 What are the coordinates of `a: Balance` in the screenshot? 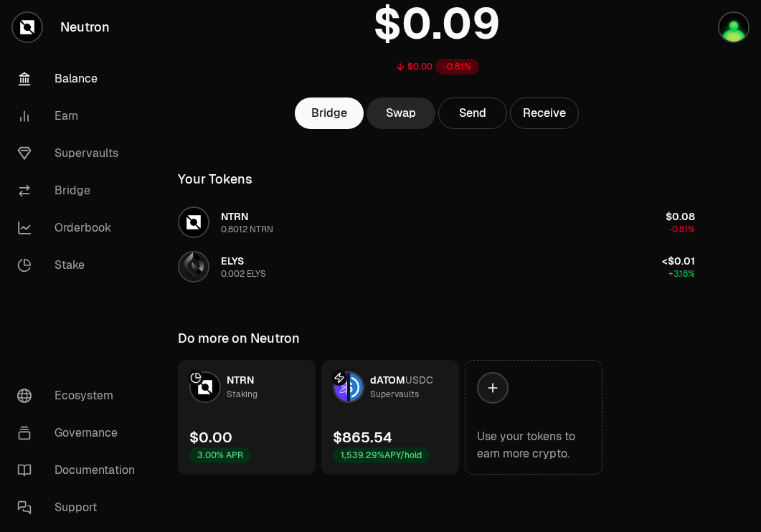 It's located at (81, 79).